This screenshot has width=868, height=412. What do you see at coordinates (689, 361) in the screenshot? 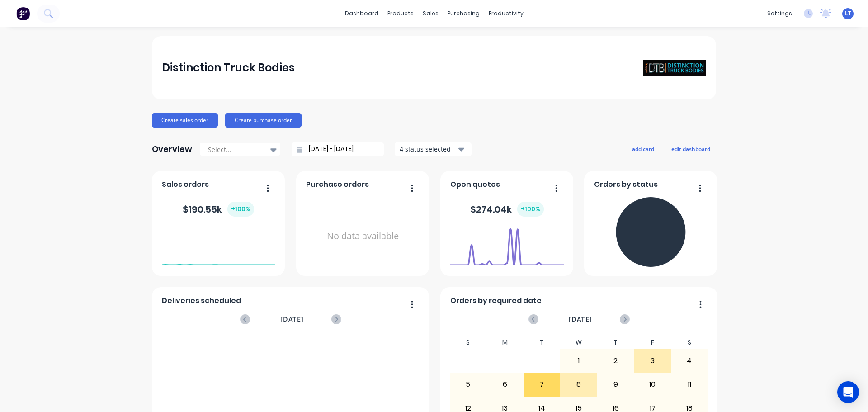
I see `div: 4` at bounding box center [689, 361].